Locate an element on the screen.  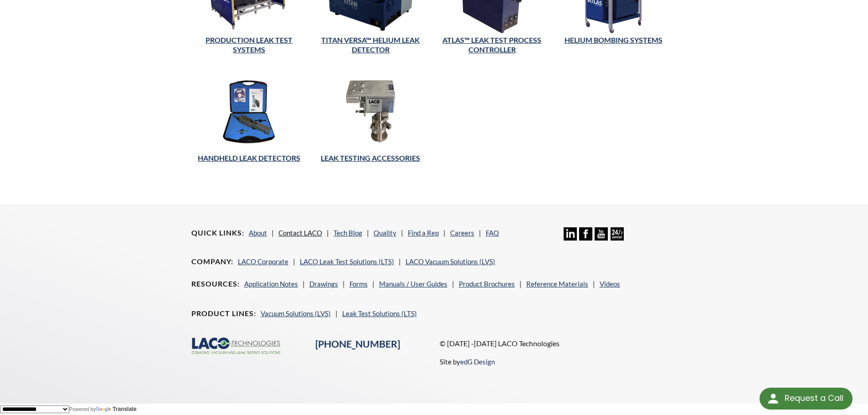
a: FAQ is located at coordinates (492, 233).